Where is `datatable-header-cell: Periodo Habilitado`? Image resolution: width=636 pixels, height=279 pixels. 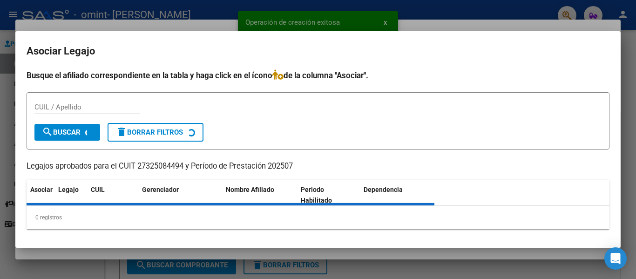
datatable-header-cell: Periodo Habilitado is located at coordinates (328, 195).